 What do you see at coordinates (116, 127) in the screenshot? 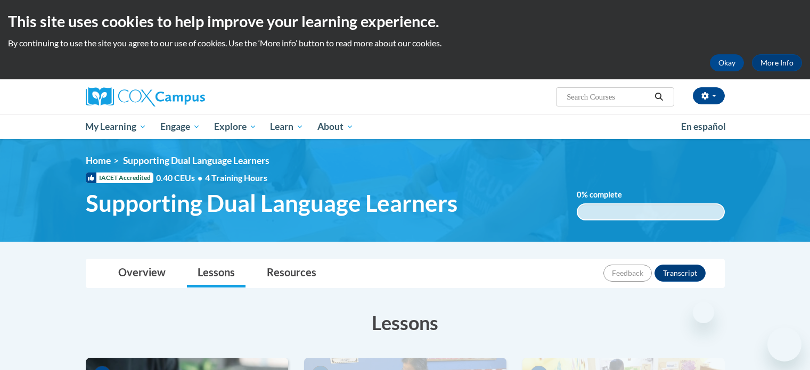
I see `span: My Learning` at bounding box center [116, 127].